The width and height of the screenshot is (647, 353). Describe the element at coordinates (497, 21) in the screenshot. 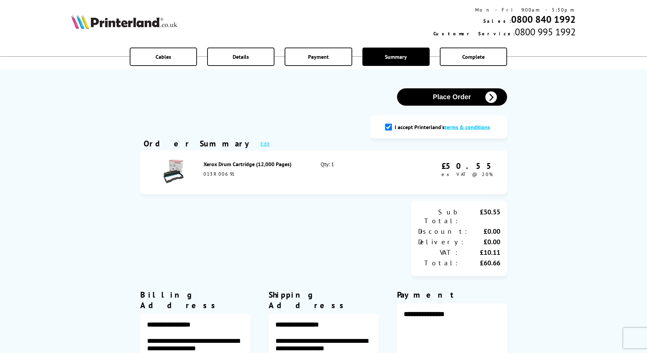

I see `span: Sales:` at that location.